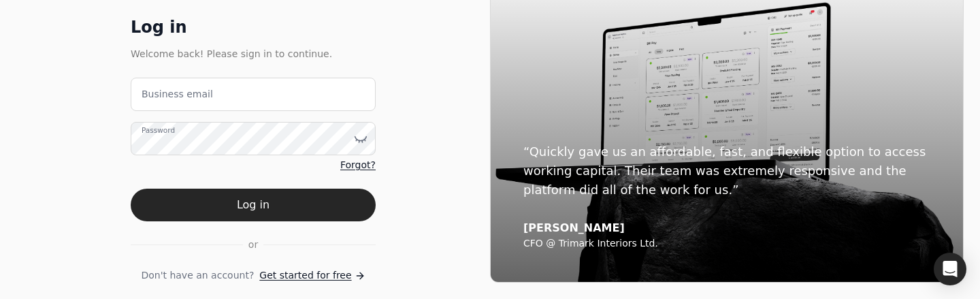 This screenshot has width=980, height=299. Describe the element at coordinates (254, 27) in the screenshot. I see `div: Log in` at that location.